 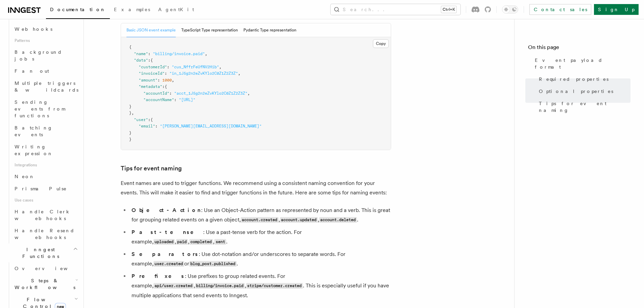 I want to click on kbd: Ctrl+K, so click(x=449, y=10).